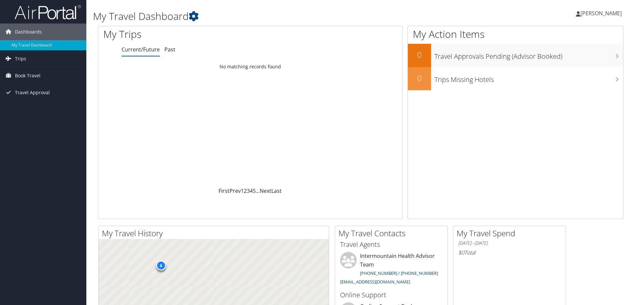 This screenshot has height=305, width=635. I want to click on h2: My Travel Spend, so click(511, 234).